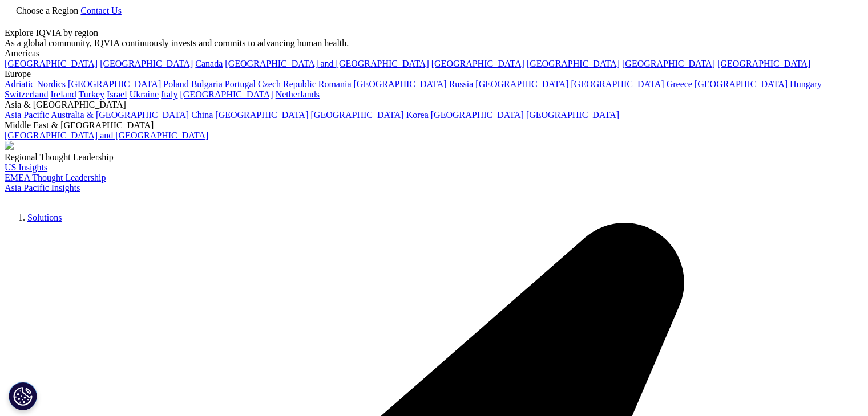  What do you see at coordinates (101, 10) in the screenshot?
I see `span: Contact Us` at bounding box center [101, 10].